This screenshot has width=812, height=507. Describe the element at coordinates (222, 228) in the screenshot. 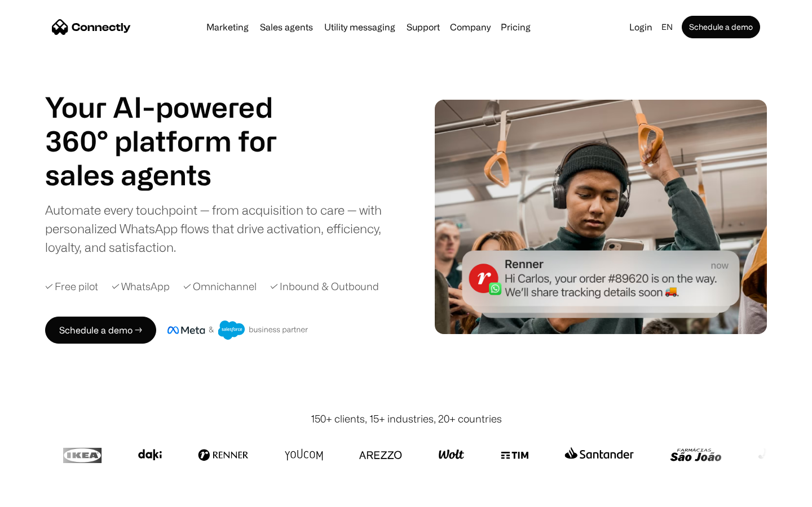

I see `div: Automate every touchpoint — from acquisition to care — with personalized WhatsApp flows that driv...` at that location.